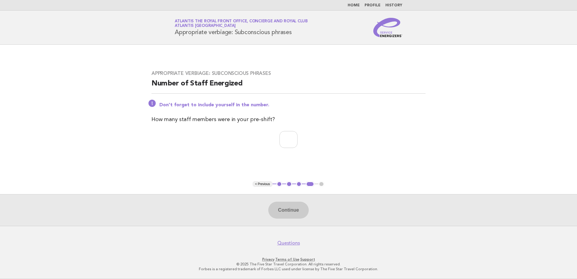 The image size is (577, 279). Describe the element at coordinates (288, 119) in the screenshot. I see `p: How many staff members were in your pre-shift?` at that location.